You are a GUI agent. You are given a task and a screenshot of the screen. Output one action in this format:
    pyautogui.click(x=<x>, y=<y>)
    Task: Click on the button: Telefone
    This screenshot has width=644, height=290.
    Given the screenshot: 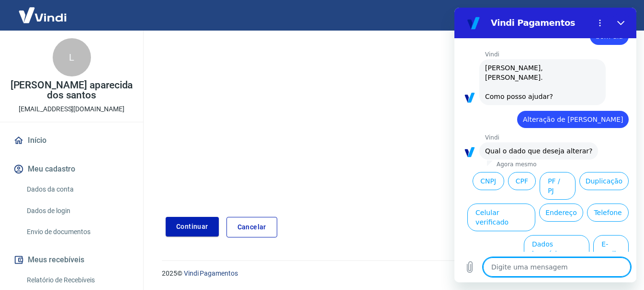 What is the action you would take?
    pyautogui.click(x=153, y=205)
    